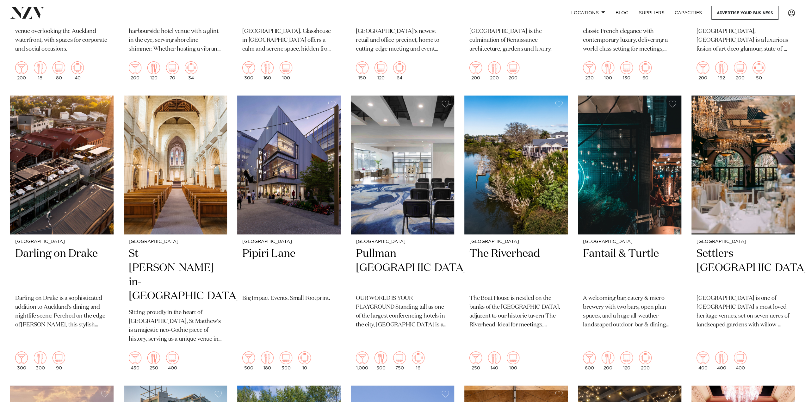  What do you see at coordinates (688, 13) in the screenshot?
I see `a: Capacities` at bounding box center [688, 13].